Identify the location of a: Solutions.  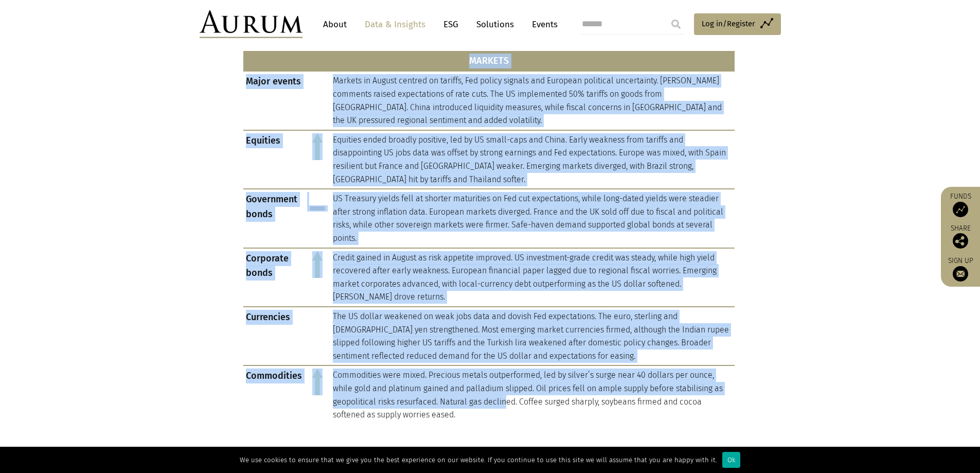
(495, 24).